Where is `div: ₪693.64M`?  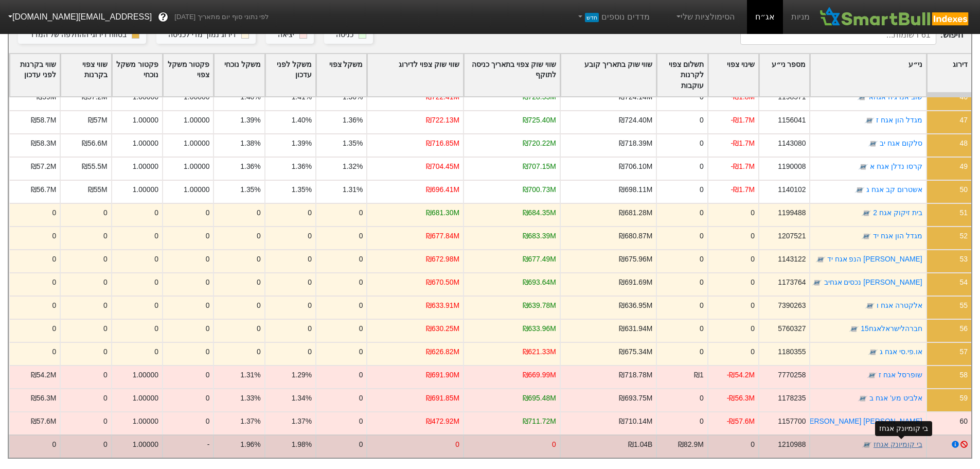 div: ₪693.64M is located at coordinates (539, 282).